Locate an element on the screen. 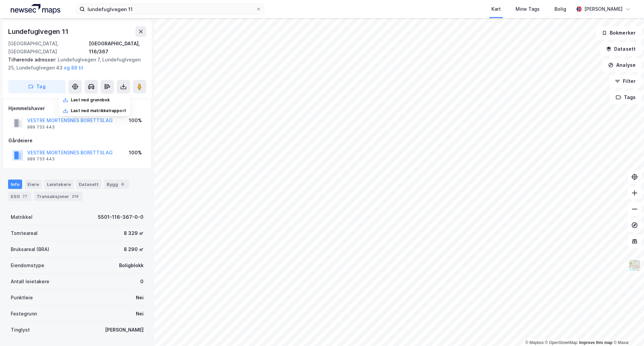 Image resolution: width=644 pixels, height=346 pixels. div: Antall leietakere is located at coordinates (30, 281).